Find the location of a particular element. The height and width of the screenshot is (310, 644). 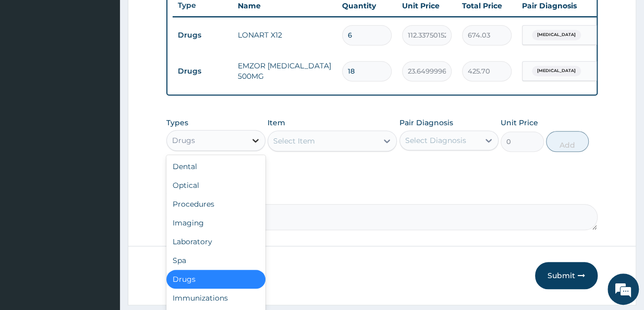

button: Add is located at coordinates (567, 141).